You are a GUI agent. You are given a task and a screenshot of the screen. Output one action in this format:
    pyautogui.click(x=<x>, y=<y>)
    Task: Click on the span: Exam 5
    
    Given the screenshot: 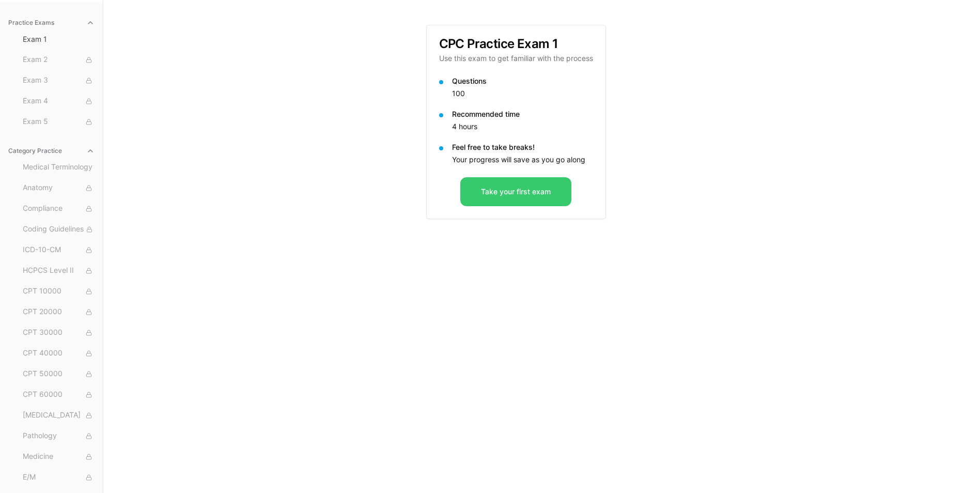 What is the action you would take?
    pyautogui.click(x=59, y=122)
    